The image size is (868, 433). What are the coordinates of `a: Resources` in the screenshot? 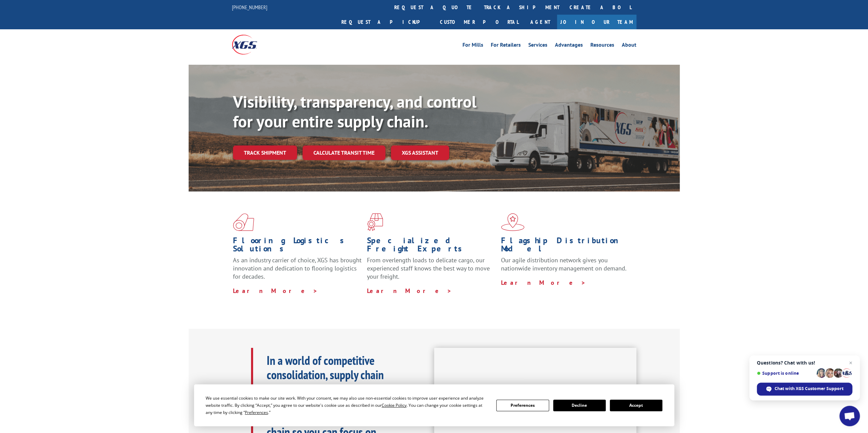 It's located at (603, 46).